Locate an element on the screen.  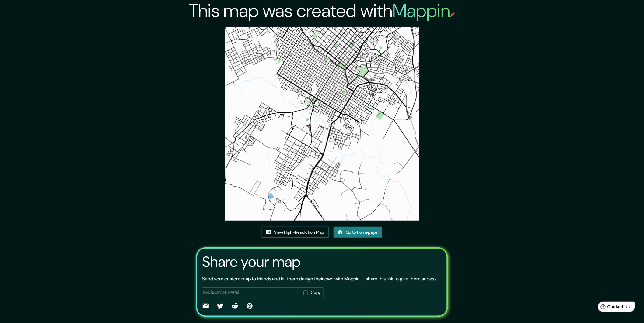
a: Go to homepage is located at coordinates (358, 232).